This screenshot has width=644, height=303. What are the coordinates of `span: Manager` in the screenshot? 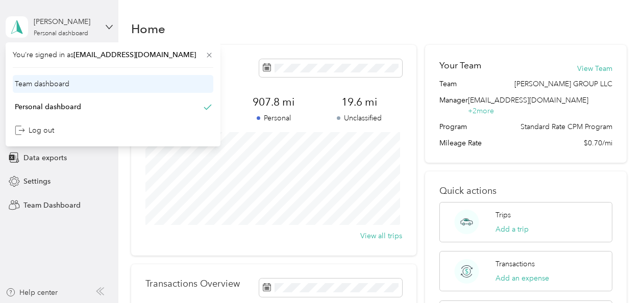 It's located at (454, 105).